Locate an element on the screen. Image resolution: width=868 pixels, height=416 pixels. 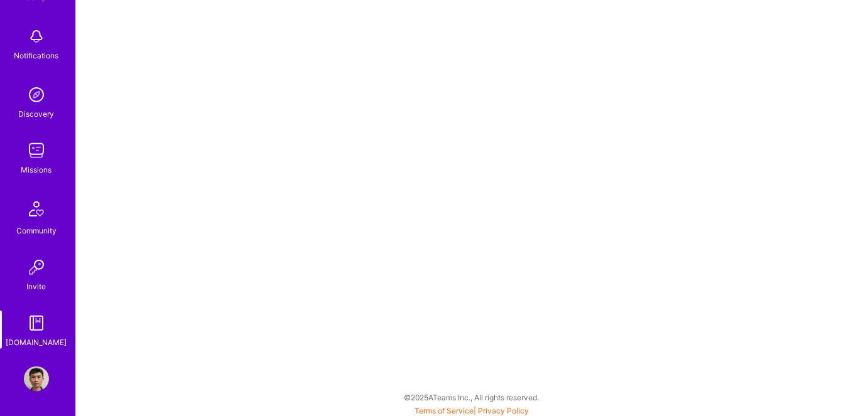
div: Missions is located at coordinates (36, 169).